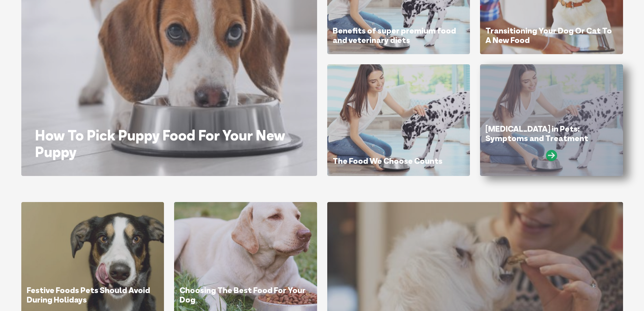 This screenshot has width=644, height=311. Describe the element at coordinates (160, 143) in the screenshot. I see `a: How To Pick Puppy Food For Your New Puppy` at that location.